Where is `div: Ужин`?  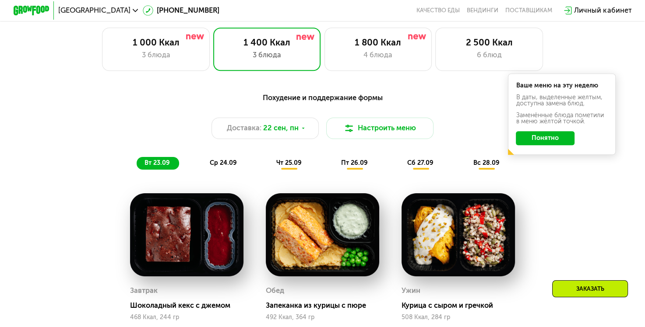 div: Ужин is located at coordinates (411, 291).